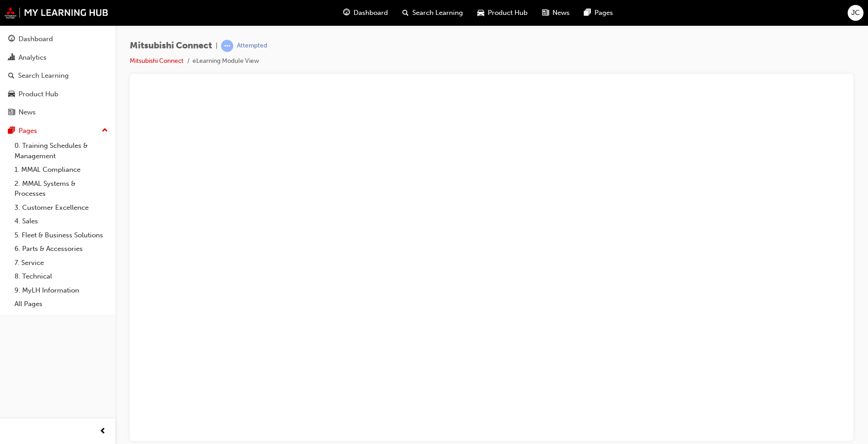  I want to click on a: Product Hub, so click(57, 94).